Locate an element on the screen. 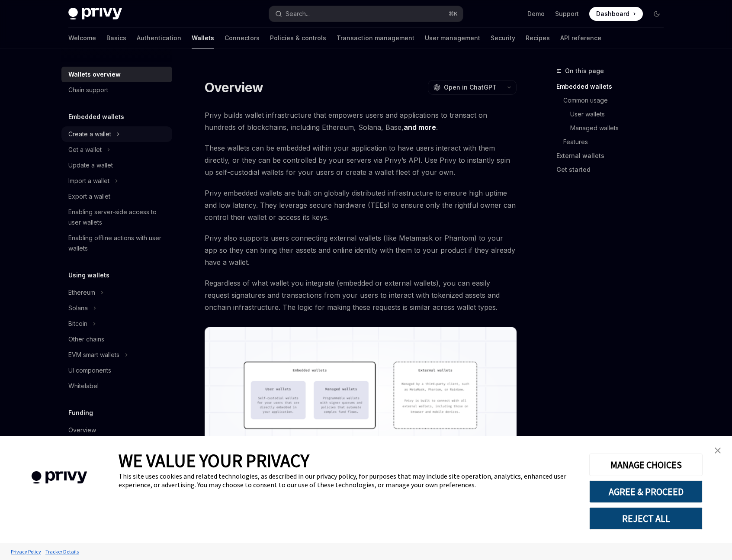  a: Transaction management is located at coordinates (375, 38).